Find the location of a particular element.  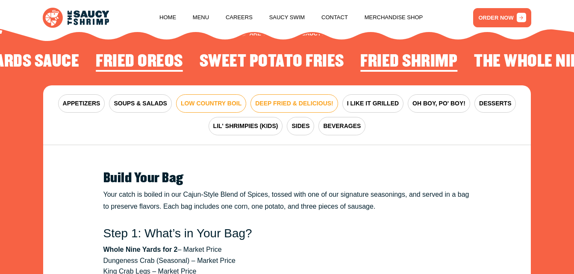

button: LOW COUNTRY BOIL is located at coordinates (211, 103).